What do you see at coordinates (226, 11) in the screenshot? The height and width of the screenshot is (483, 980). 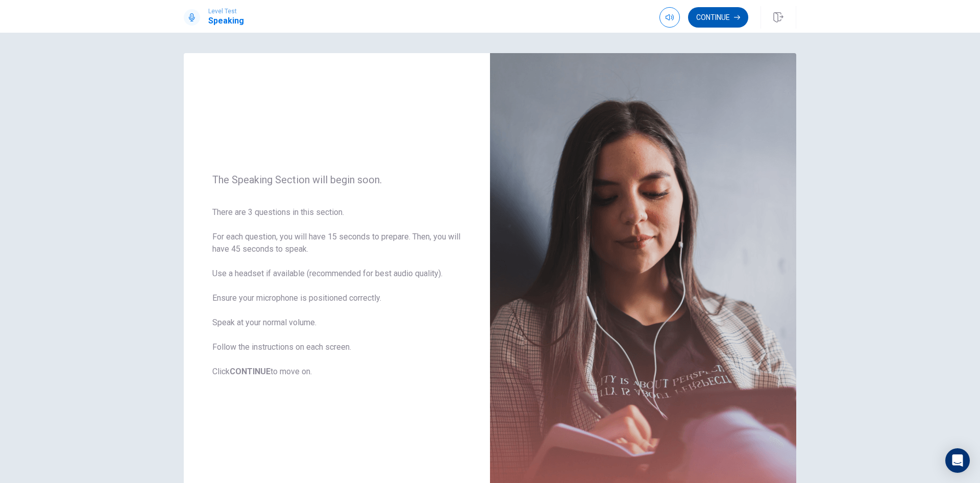 I see `span: Level Test` at bounding box center [226, 11].